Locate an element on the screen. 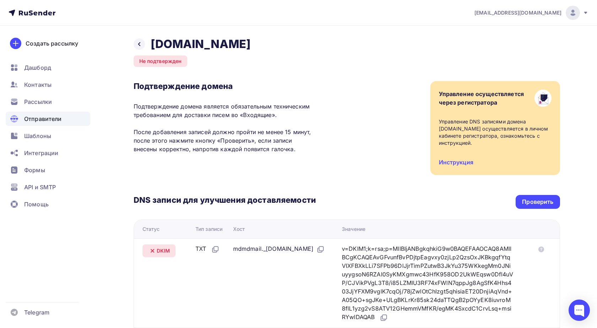  span: Рассылки is located at coordinates (38, 102).